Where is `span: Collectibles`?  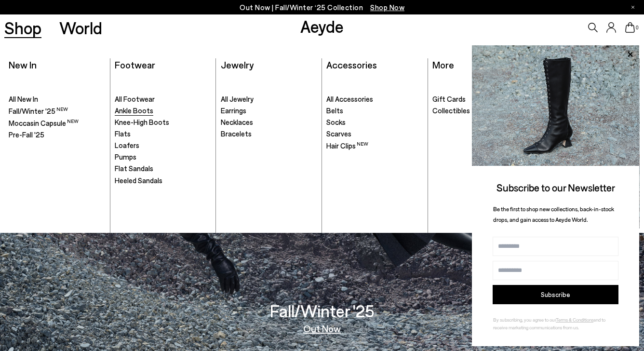
span: Collectibles is located at coordinates (451, 110).